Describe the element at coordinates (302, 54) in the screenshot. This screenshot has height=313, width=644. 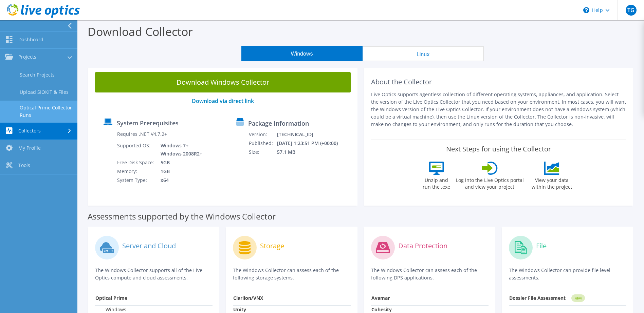
I see `button: Windows` at that location.